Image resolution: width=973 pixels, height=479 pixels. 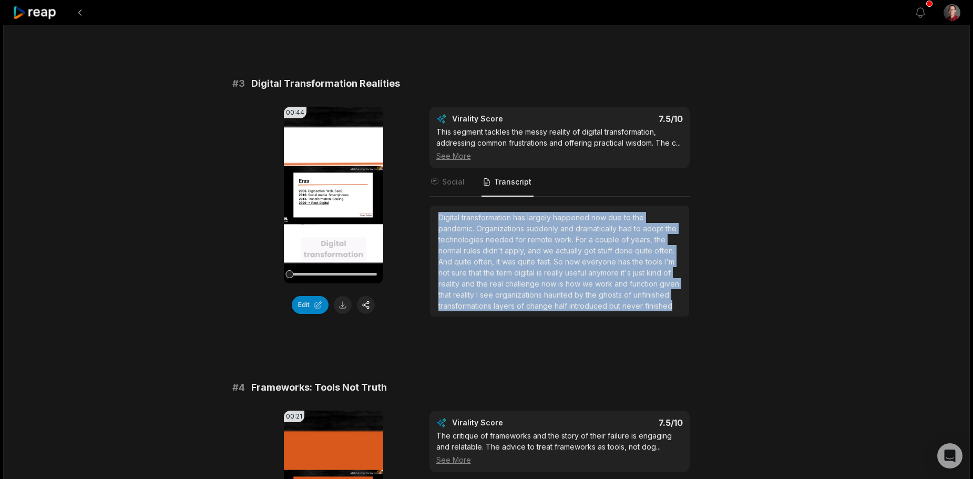 I want to click on span: it, so click(x=499, y=261).